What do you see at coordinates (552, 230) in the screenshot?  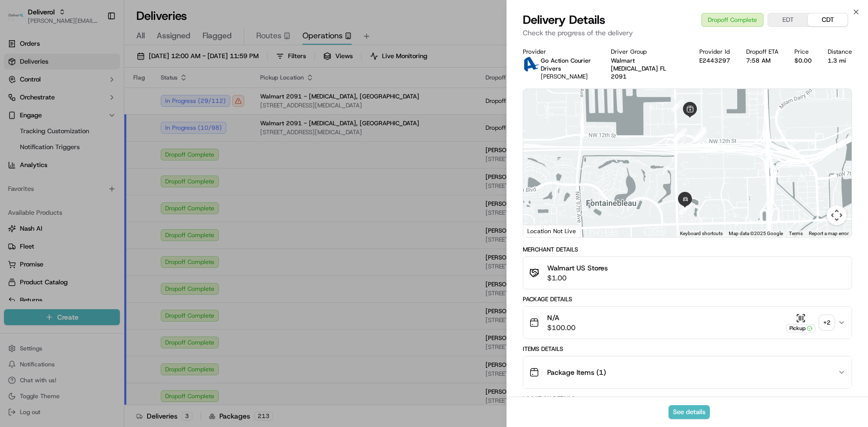 I see `div: Location Not Live` at bounding box center [552, 230].